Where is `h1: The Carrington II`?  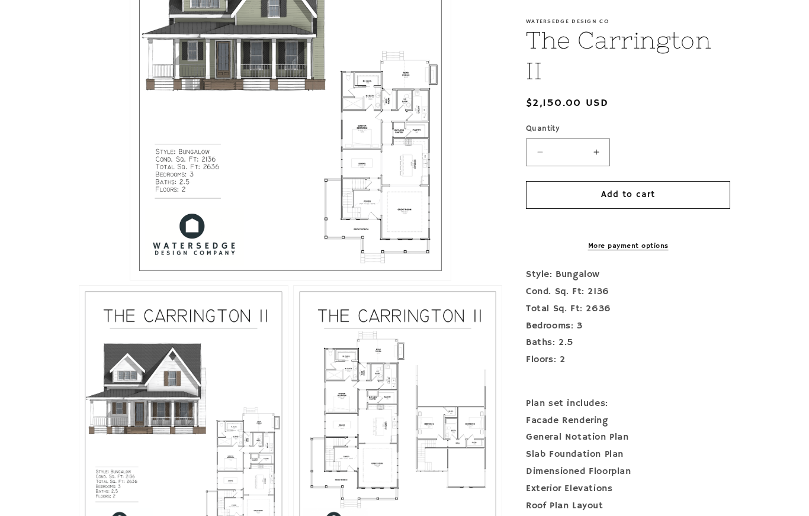
h1: The Carrington II is located at coordinates (628, 56).